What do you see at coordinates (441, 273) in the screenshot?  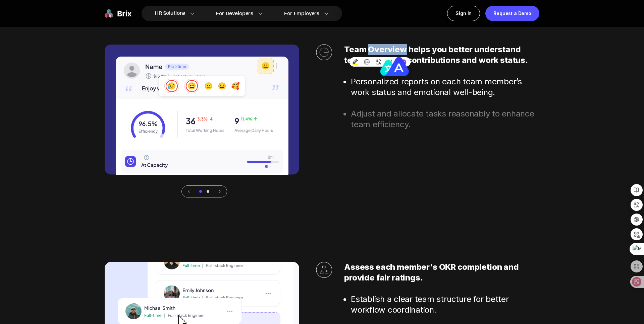 I see `h2: Assess each member's OKR completion and provide fair ratings.` at bounding box center [441, 273].